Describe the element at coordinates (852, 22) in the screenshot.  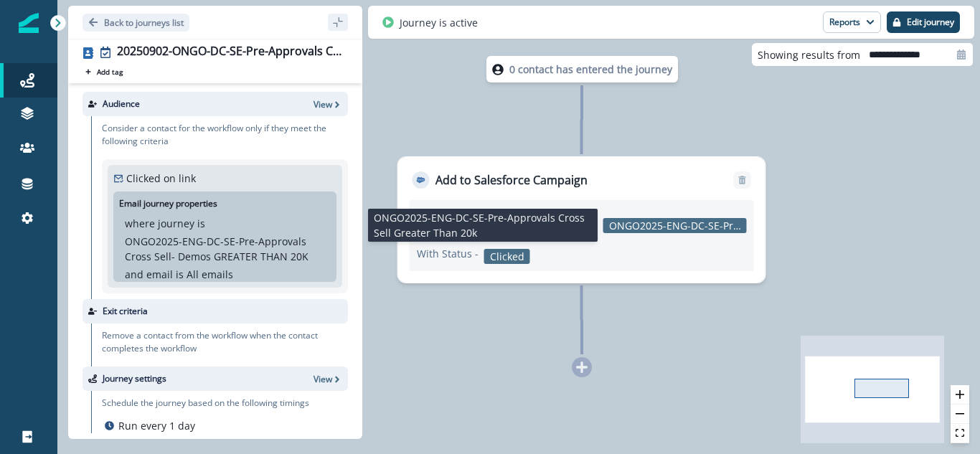
I see `button: Reports` at that location.